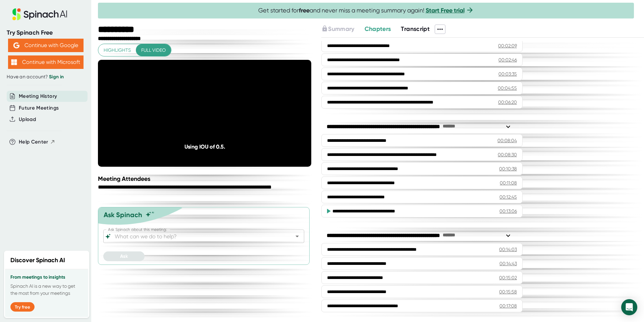 Image resolution: width=644 pixels, height=322 pixels. I want to click on input: What can we do to help?, so click(198, 236).